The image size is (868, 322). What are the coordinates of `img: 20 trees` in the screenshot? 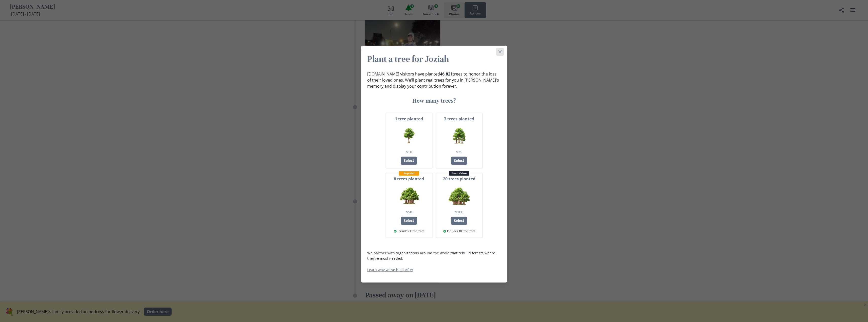 It's located at (459, 195).